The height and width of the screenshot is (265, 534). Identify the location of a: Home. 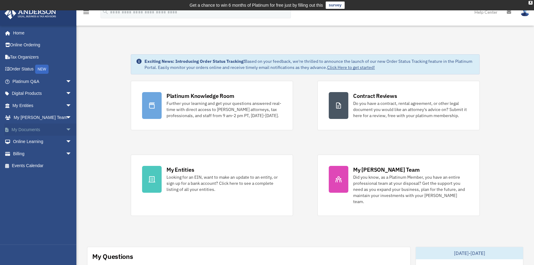
(41, 33).